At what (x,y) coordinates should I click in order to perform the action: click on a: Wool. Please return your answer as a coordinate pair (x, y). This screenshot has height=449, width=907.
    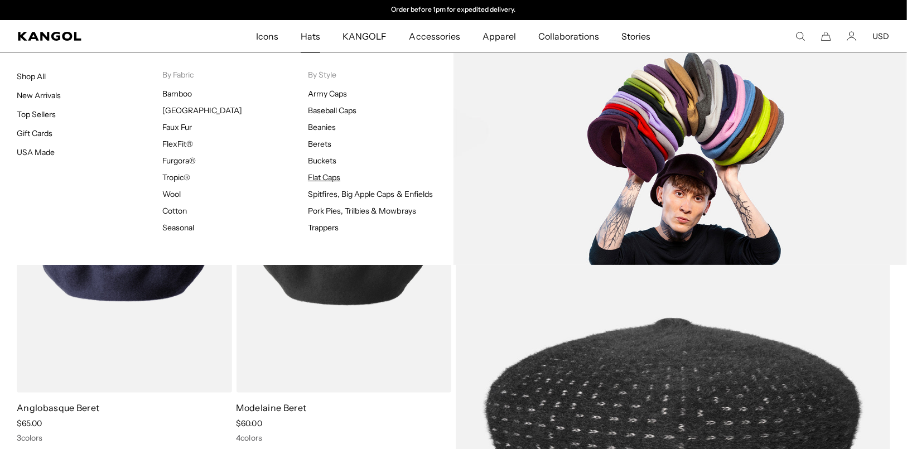
    Looking at the image, I should click on (171, 194).